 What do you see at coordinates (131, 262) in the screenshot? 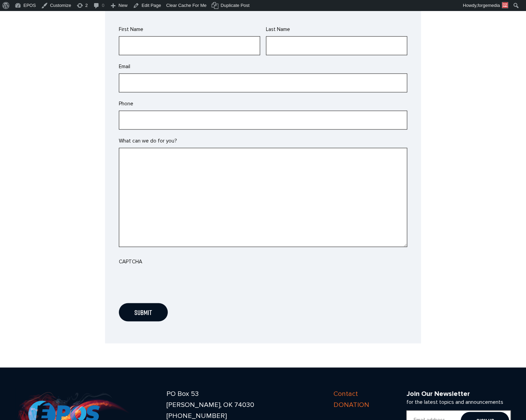
I see `label: CAPTCHA` at bounding box center [131, 262].